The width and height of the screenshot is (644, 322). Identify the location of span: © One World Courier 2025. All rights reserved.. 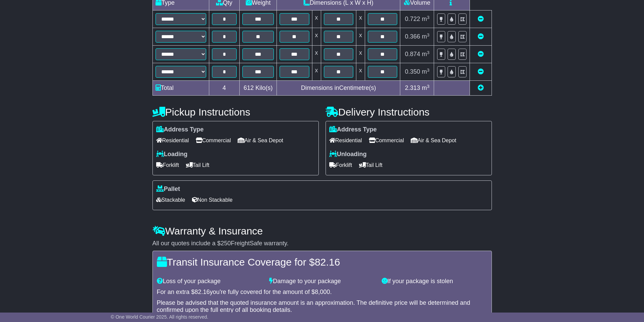
(160, 317).